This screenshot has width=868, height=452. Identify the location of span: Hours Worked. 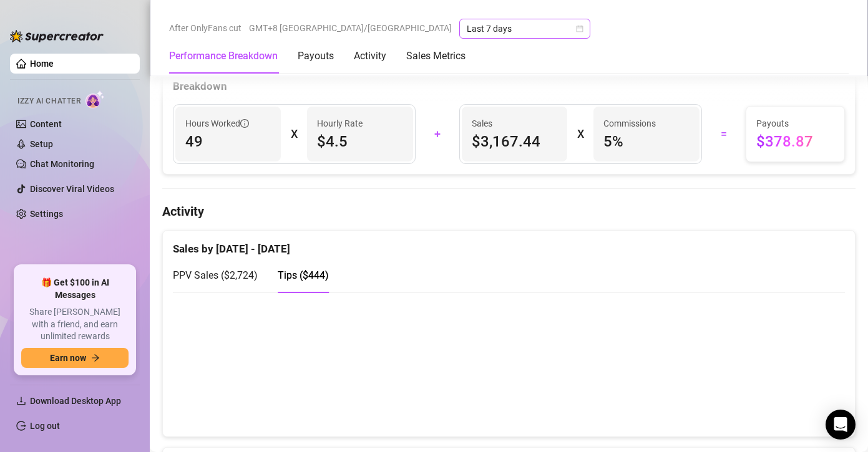
(218, 124).